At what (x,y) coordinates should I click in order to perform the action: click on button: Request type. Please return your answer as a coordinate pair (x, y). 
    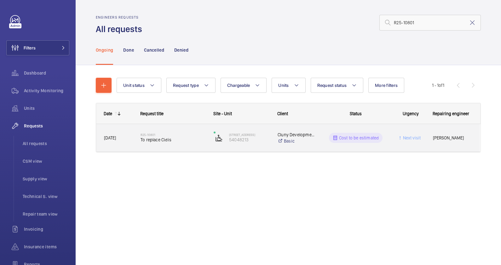
    Looking at the image, I should click on (191, 85).